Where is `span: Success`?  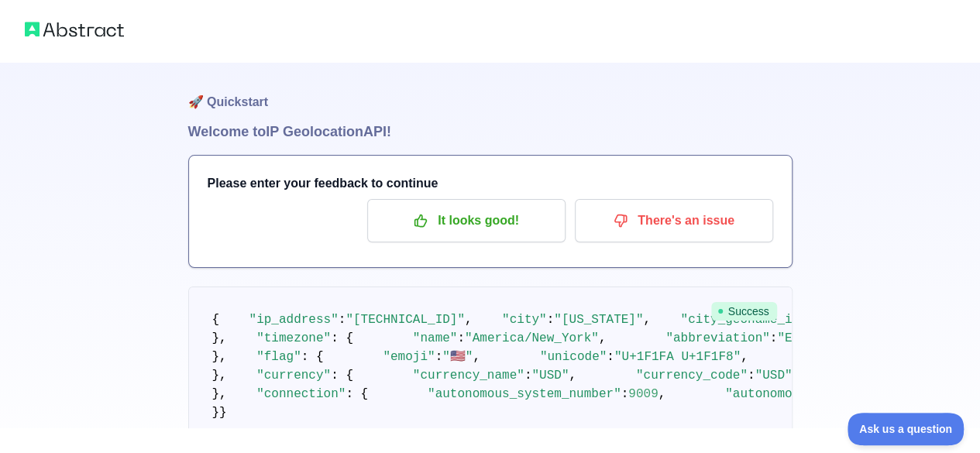 span: Success is located at coordinates (743, 312).